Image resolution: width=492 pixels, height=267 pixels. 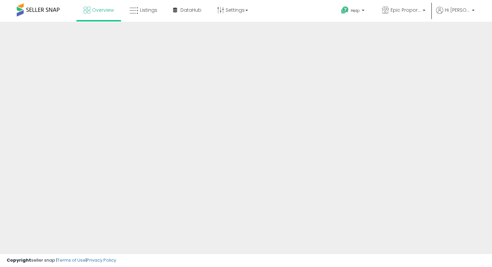 What do you see at coordinates (406, 10) in the screenshot?
I see `span: Epic Proportions` at bounding box center [406, 10].